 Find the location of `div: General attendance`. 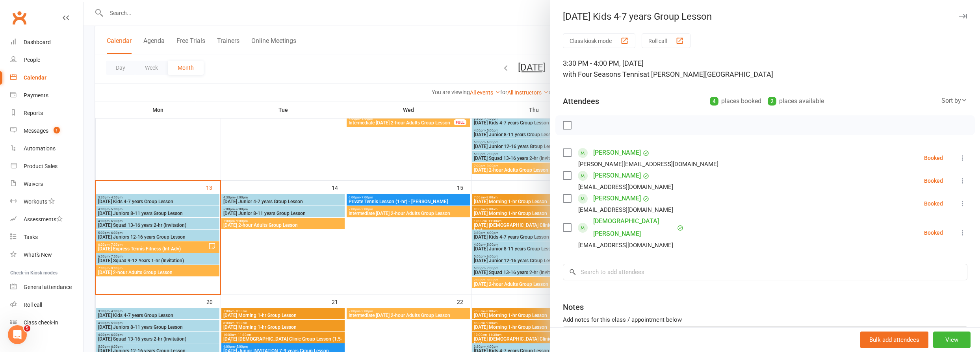

div: General attendance is located at coordinates (47, 287).